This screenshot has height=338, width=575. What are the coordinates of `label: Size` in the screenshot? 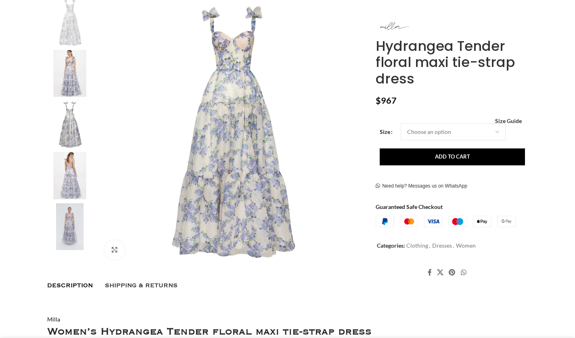 It's located at (386, 132).